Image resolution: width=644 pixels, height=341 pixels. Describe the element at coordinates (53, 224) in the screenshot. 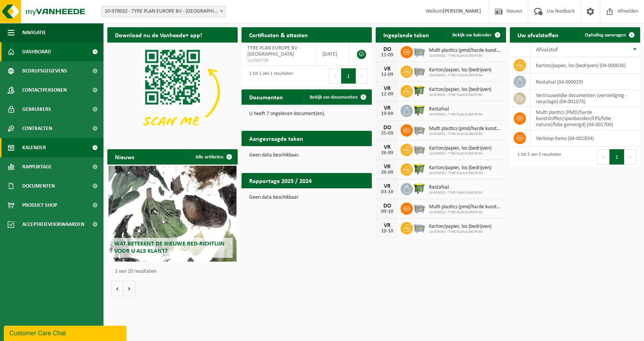

I see `span: Acceptatievoorwaarden` at that location.